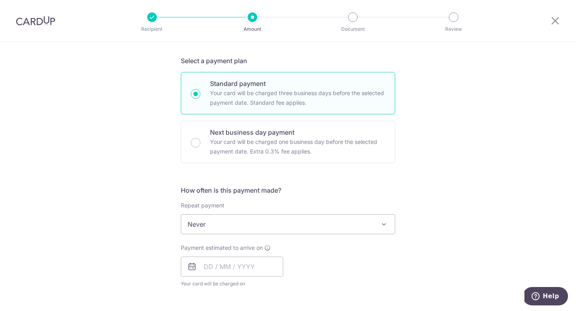 This screenshot has width=576, height=311. I want to click on input: DD / MM / YYYY, so click(232, 267).